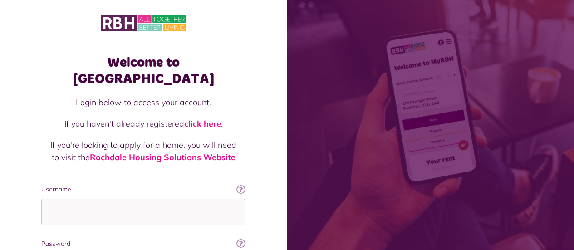 The height and width of the screenshot is (250, 574). What do you see at coordinates (143, 151) in the screenshot?
I see `p: If you're looking to apply for a home, you will need to visit the` at bounding box center [143, 151].